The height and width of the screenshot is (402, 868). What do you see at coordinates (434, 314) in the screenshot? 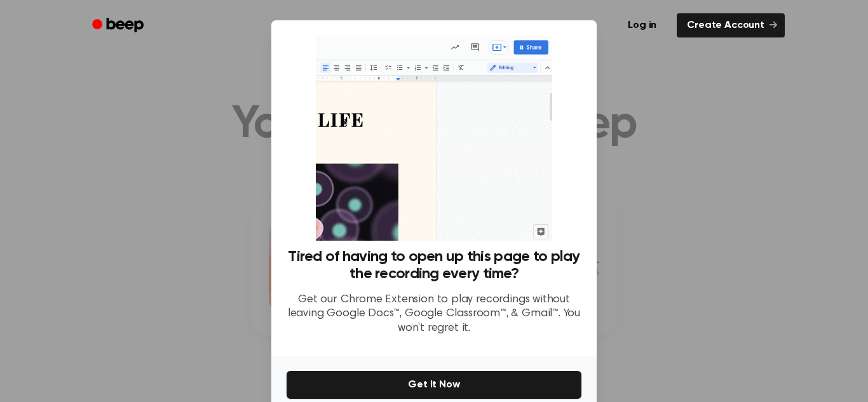
I see `p: Get our Chrome Extension to play recordings without leaving Google Docs™, Google Classroom™, & Gm...` at bounding box center [434, 314].